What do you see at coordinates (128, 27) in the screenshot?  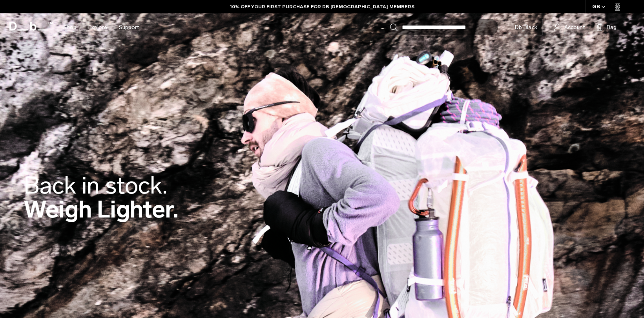 I see `a: Support` at bounding box center [128, 27].